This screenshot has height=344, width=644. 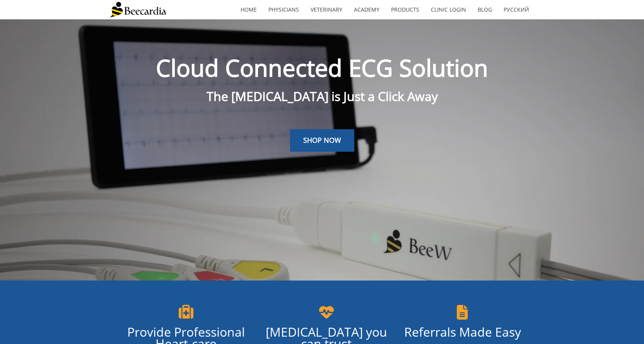 What do you see at coordinates (249, 10) in the screenshot?
I see `a: home` at bounding box center [249, 10].